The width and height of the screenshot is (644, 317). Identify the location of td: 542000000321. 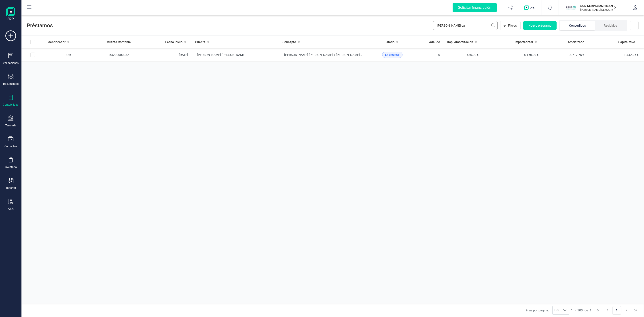
(104, 55).